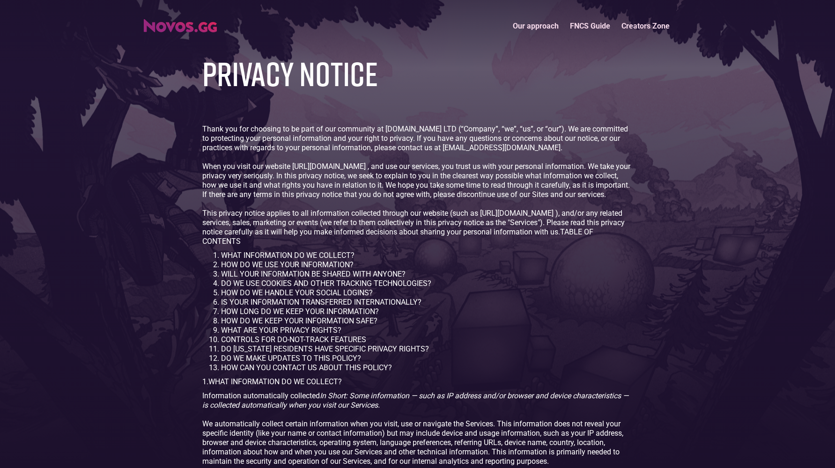 This screenshot has width=835, height=468. I want to click on a: WHAT INFORMATION DO WE COLLECT?, so click(287, 255).